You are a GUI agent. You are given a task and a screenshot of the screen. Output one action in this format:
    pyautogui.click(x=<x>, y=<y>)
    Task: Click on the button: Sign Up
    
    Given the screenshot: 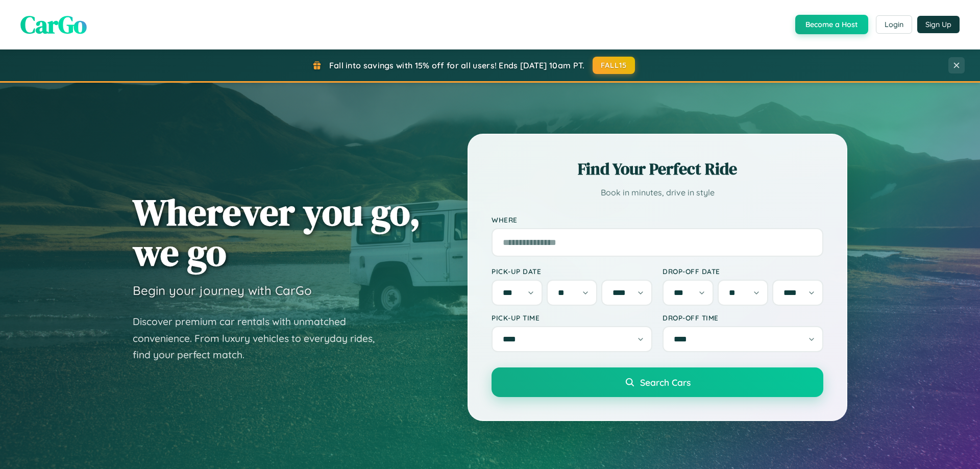 What is the action you would take?
    pyautogui.click(x=938, y=25)
    